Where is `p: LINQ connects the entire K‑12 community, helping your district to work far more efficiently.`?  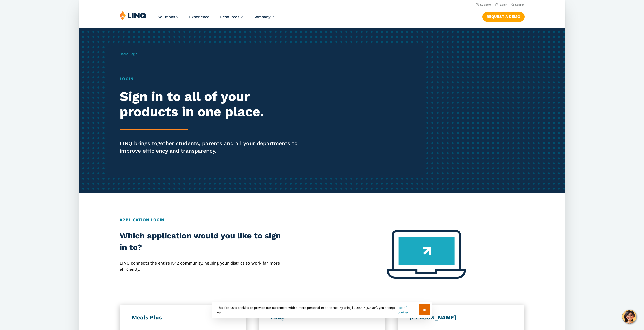 p: LINQ connects the entire K‑12 community, helping your district to work far more efficiently. is located at coordinates (200, 266).